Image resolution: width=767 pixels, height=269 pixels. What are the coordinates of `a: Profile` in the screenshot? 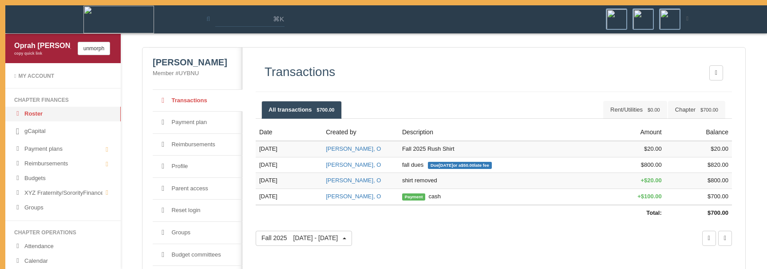 It's located at (198, 167).